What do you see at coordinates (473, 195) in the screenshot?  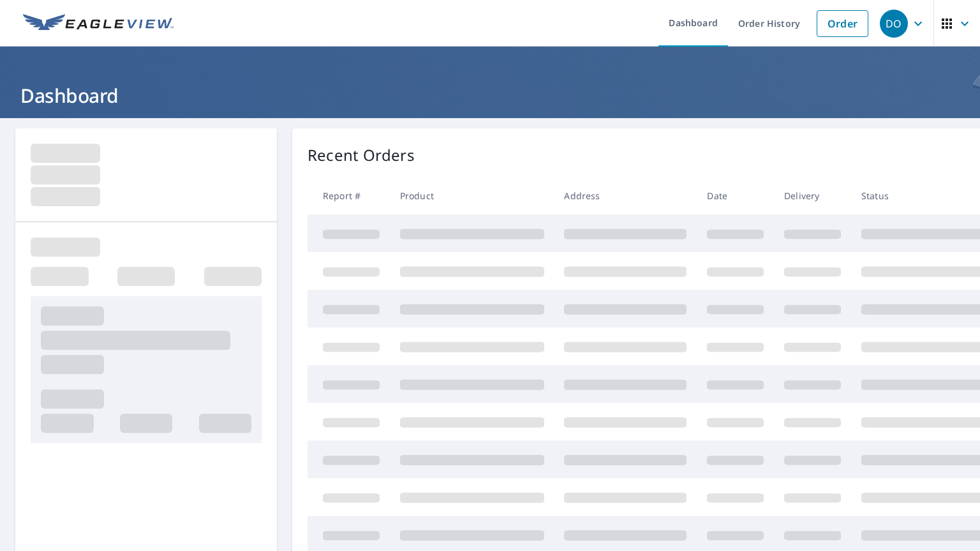 I see `th: Product` at bounding box center [473, 195].